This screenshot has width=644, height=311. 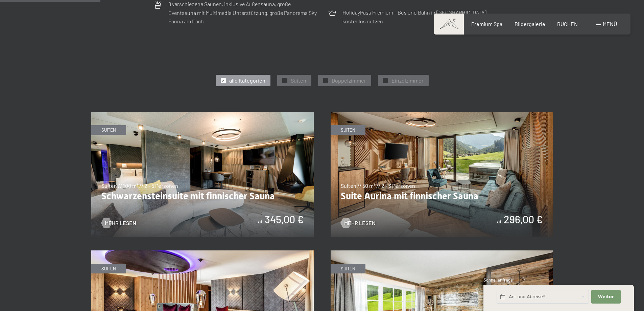 What do you see at coordinates (203, 114) in the screenshot?
I see `a: Schwarzensteinsuite mit finnischer Sauna` at bounding box center [203, 114].